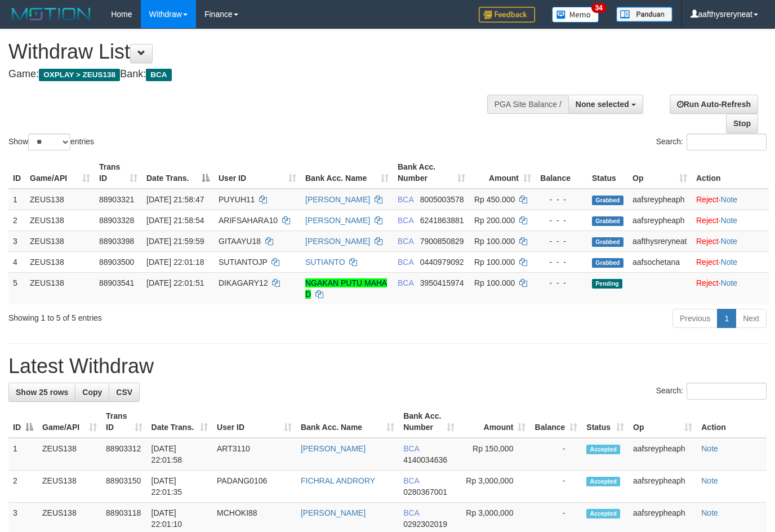  Describe the element at coordinates (124, 392) in the screenshot. I see `span: CSV` at that location.